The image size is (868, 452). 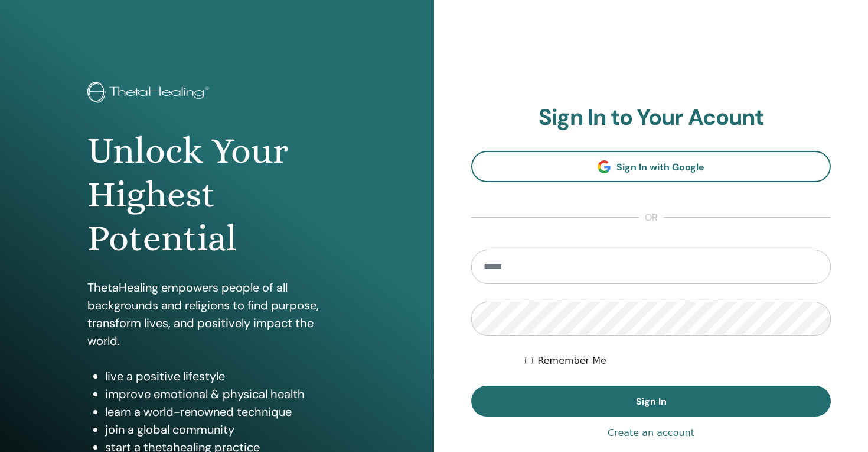 What do you see at coordinates (217, 314) in the screenshot?
I see `p: ThetaHealing empowers people of all backgrounds and religions to find purpose, transform lives, a...` at bounding box center [217, 314].